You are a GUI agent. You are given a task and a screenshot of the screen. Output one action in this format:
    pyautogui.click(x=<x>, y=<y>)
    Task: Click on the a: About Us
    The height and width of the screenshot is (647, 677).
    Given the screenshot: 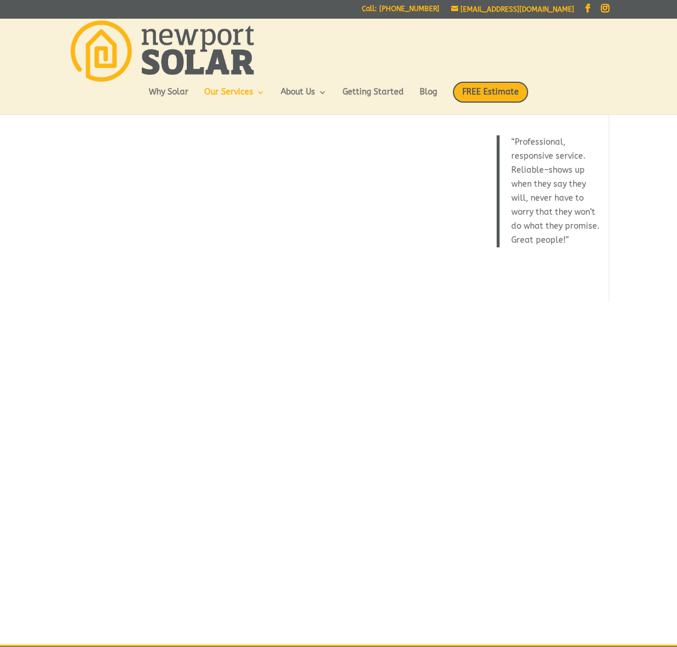 What is the action you would take?
    pyautogui.click(x=304, y=98)
    